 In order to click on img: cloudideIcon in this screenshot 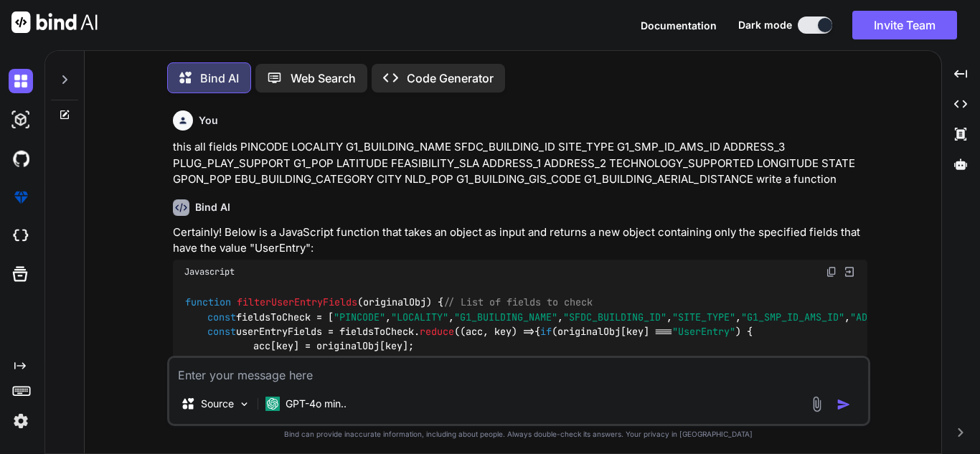, I will do `click(21, 237)`.